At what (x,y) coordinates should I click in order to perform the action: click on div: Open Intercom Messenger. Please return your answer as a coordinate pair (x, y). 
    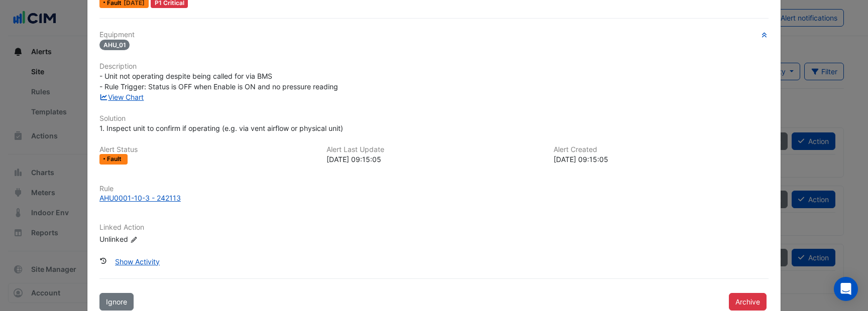
    Looking at the image, I should click on (846, 289).